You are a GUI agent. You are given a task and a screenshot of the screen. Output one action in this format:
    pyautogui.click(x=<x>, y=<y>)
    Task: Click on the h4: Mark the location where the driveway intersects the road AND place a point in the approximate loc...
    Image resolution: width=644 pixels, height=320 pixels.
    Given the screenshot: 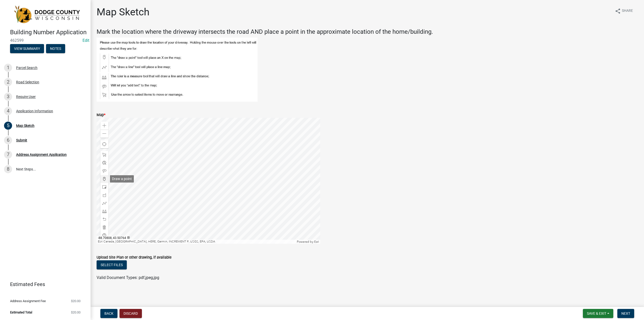 What is the action you would take?
    pyautogui.click(x=367, y=32)
    